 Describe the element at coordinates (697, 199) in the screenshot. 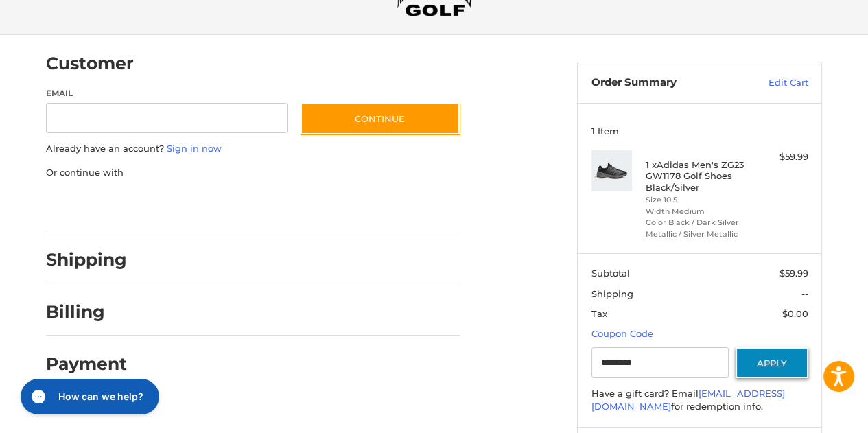

I see `li: Size 10.5` at that location.